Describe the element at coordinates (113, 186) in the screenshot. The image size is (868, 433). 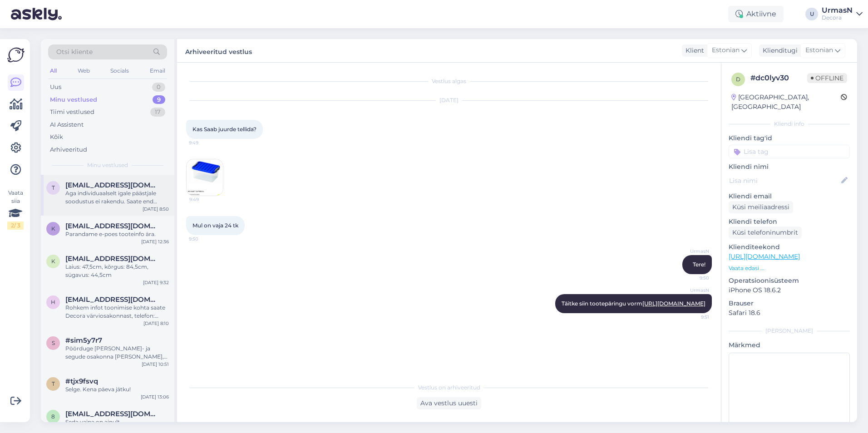
I see `span: tiit.ojaots@mail.ee` at that location.